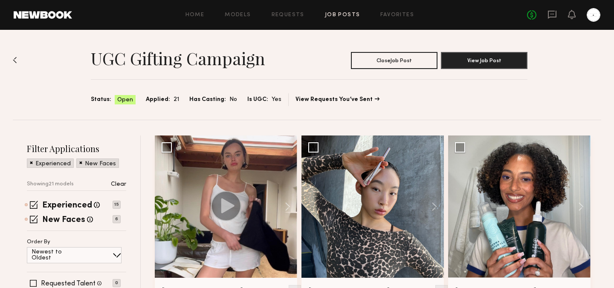 This screenshot has height=288, width=614. Describe the element at coordinates (116, 205) in the screenshot. I see `p: 15` at that location.